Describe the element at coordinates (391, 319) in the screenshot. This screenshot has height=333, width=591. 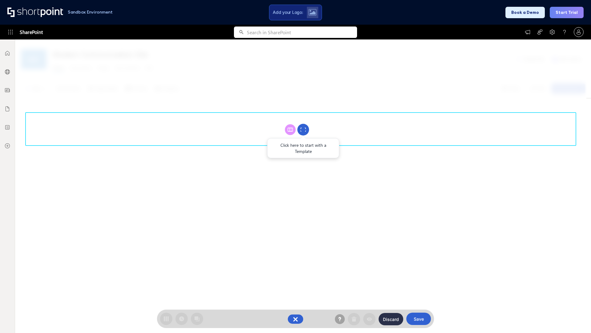
I see `button: Discard` at that location.